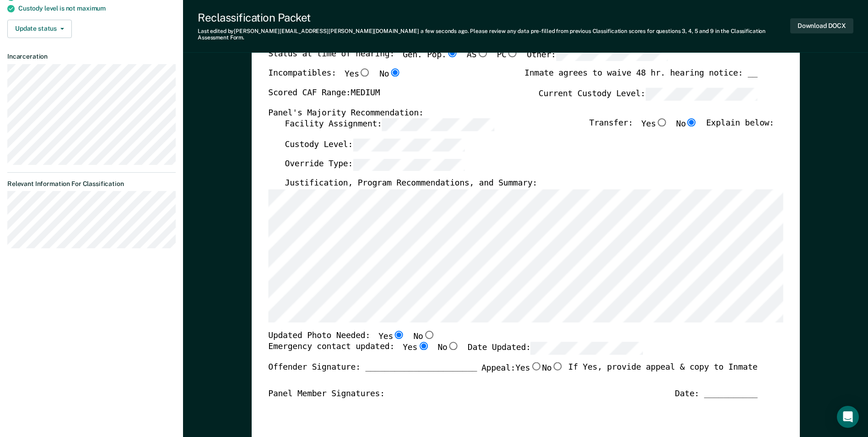 This screenshot has height=437, width=868. Describe the element at coordinates (456, 352) in the screenshot. I see `div: Emergency contact updated:` at that location.